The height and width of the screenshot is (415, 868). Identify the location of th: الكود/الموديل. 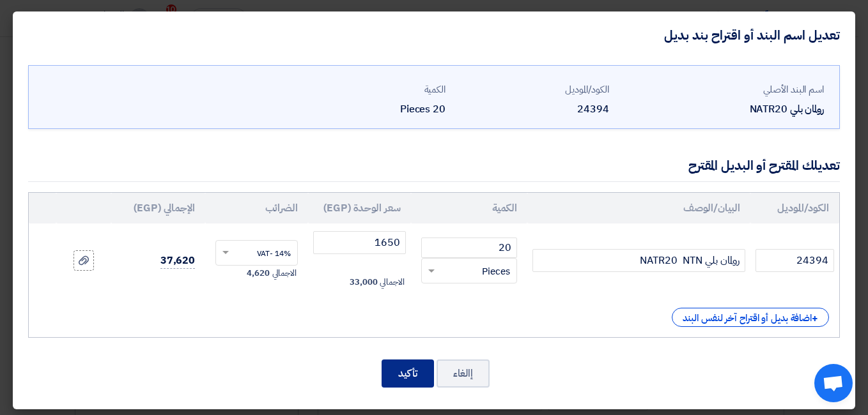
(794, 208).